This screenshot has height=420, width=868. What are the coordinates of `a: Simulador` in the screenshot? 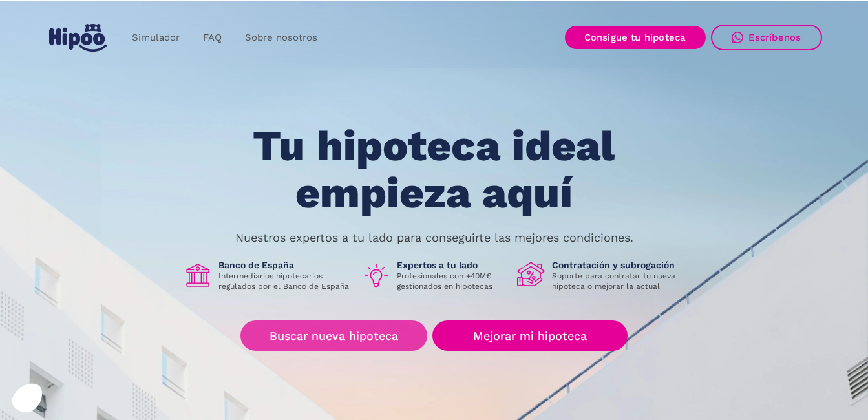 It's located at (156, 38).